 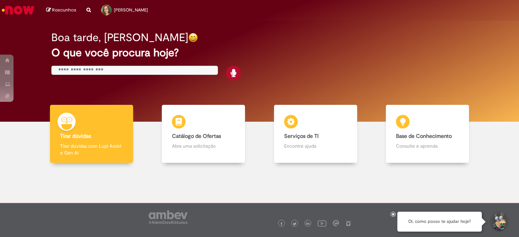 What do you see at coordinates (91, 150) in the screenshot?
I see `p: Tirar dúvidas com Lupi Assist e Gen Ai` at bounding box center [91, 150].